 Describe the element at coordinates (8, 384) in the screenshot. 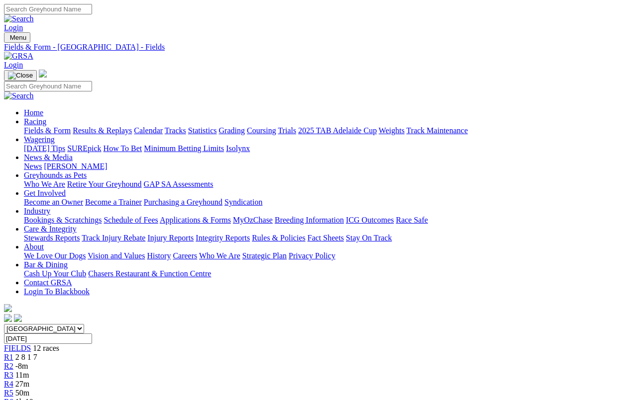

I see `a: R4` at that location.